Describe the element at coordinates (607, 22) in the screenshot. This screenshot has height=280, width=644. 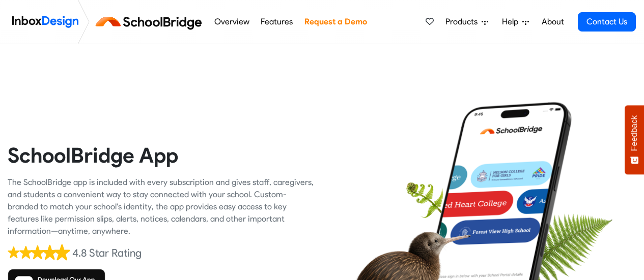
I see `a: Contact Us` at that location.